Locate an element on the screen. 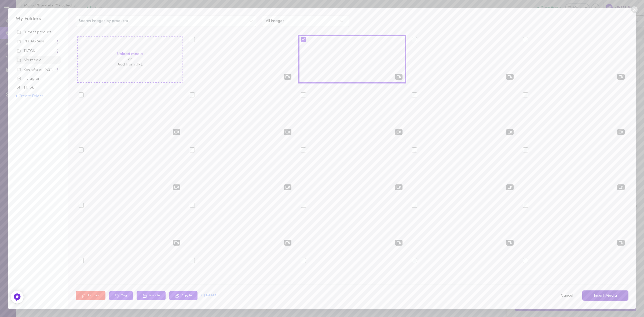 The width and height of the screenshot is (644, 317). div: All images is located at coordinates (275, 21).